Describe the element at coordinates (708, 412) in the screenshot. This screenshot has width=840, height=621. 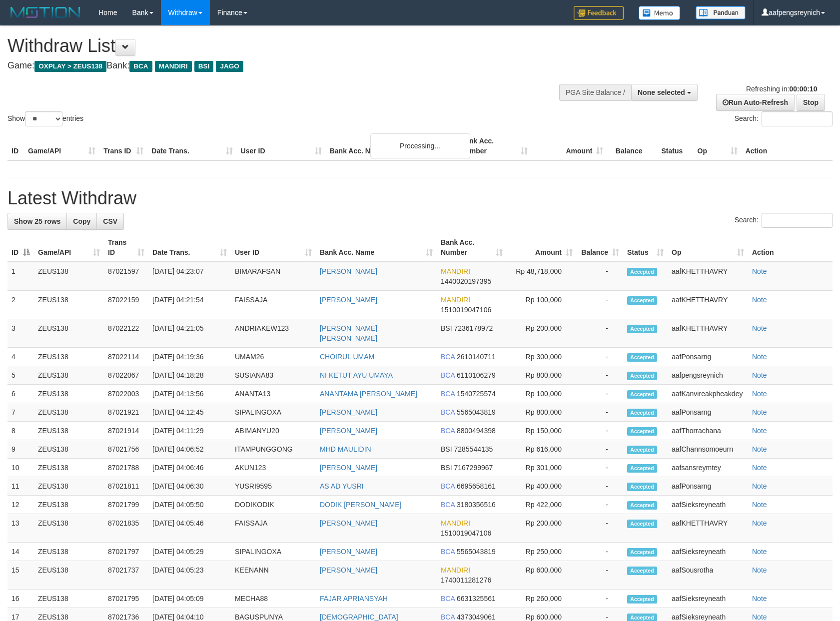
I see `td: aafPonsarng` at that location.